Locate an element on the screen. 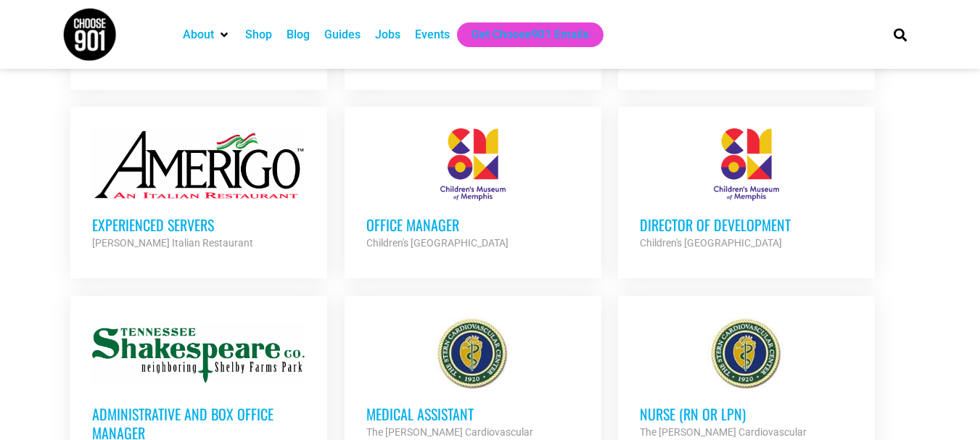  h3: Nurse (RN or LPN) is located at coordinates (747, 414).